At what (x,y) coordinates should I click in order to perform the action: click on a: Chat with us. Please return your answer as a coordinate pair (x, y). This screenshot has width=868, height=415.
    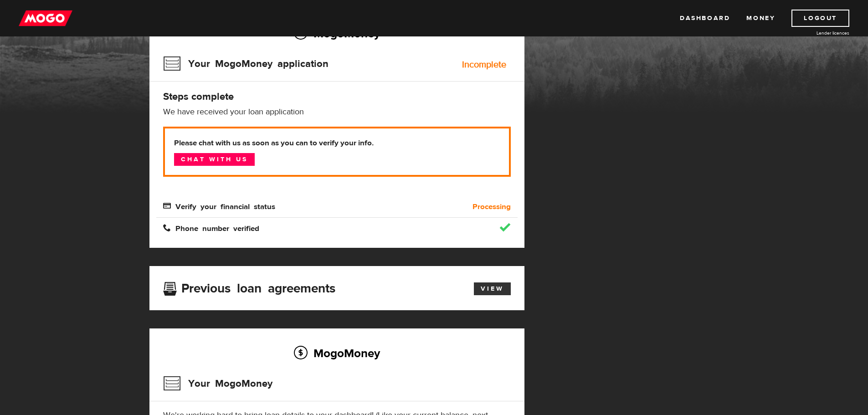
    Looking at the image, I should click on (214, 159).